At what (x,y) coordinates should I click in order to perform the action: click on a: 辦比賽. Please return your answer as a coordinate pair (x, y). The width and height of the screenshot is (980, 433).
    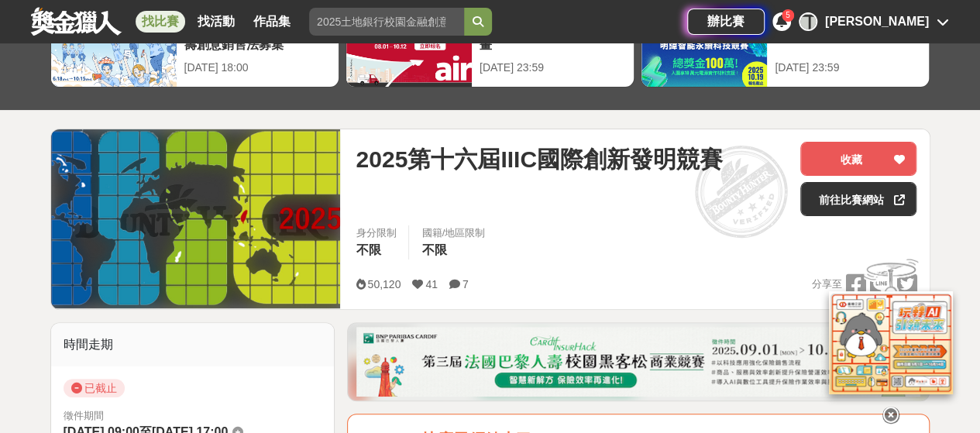
    Looking at the image, I should click on (726, 22).